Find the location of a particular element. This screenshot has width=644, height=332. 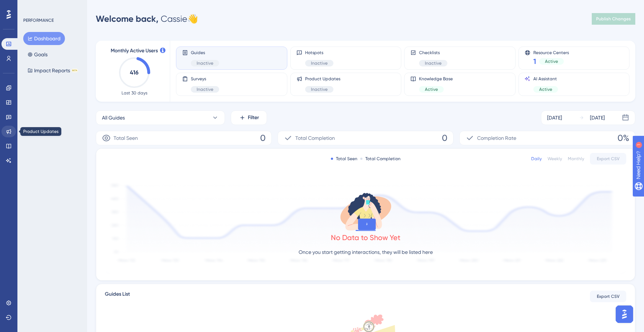

div: PERFORMANCE is located at coordinates (38, 21).